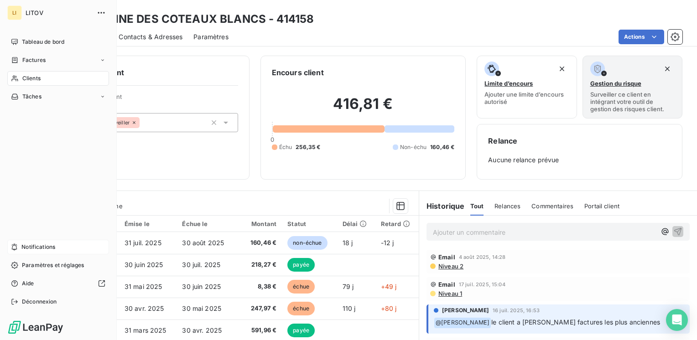  Describe the element at coordinates (43, 42) in the screenshot. I see `span: Tableau de bord` at that location.